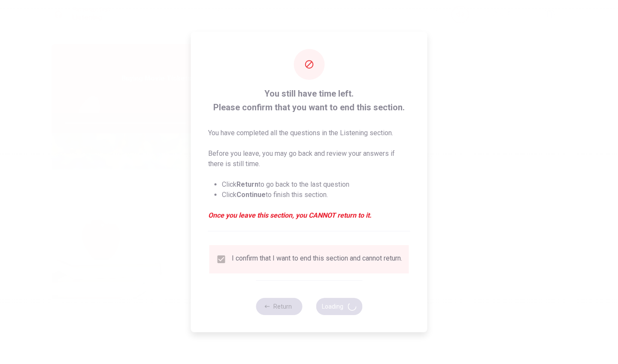 The width and height of the screenshot is (618, 364). What do you see at coordinates (339, 307) in the screenshot?
I see `button: Loading` at bounding box center [339, 307].